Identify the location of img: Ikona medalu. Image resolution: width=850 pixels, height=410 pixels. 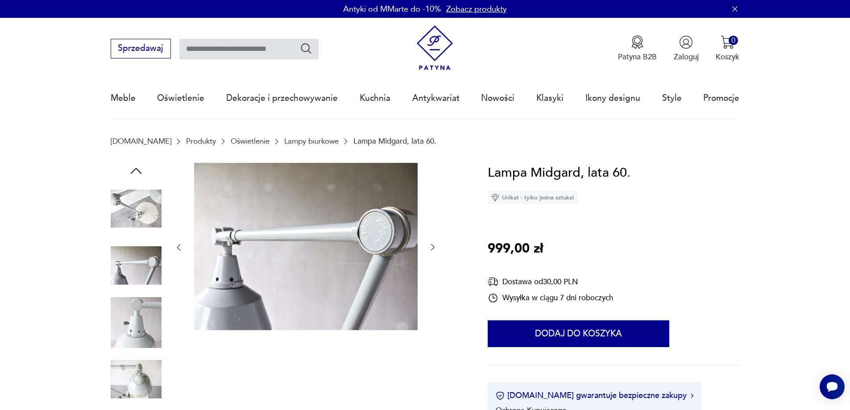
(637, 42).